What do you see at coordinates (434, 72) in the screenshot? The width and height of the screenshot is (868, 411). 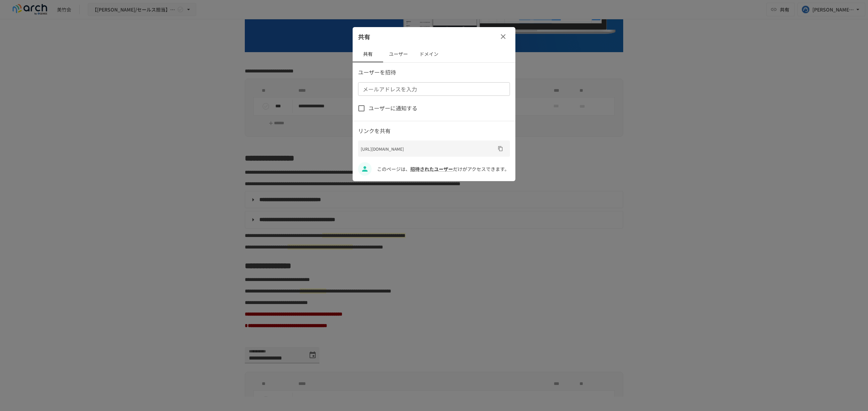 I see `p: ユーザーを招待` at bounding box center [434, 72].